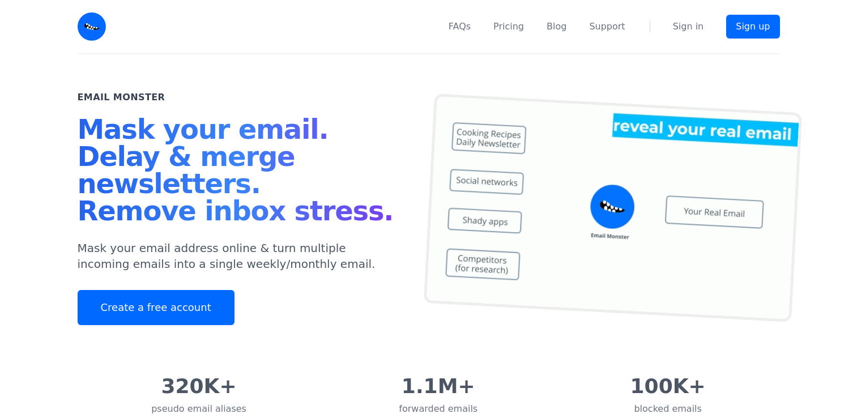 This screenshot has width=857, height=418. What do you see at coordinates (688, 27) in the screenshot?
I see `a: Sign in` at bounding box center [688, 27].